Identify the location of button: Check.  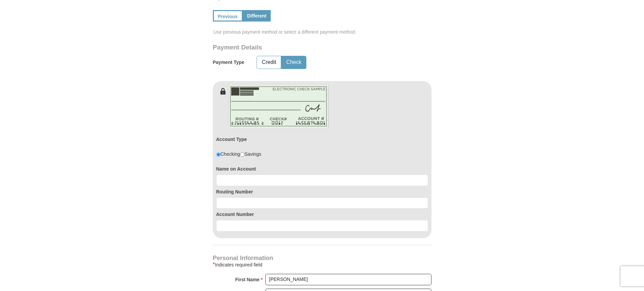
(293, 62).